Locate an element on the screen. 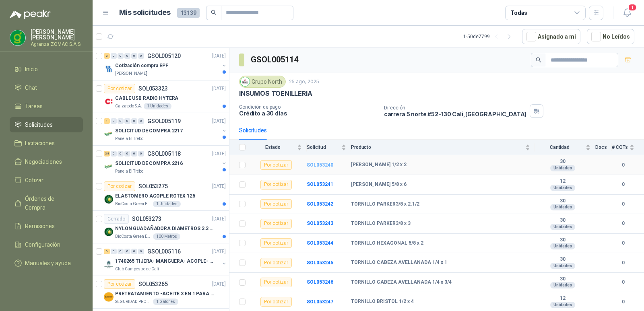 This screenshot has width=644, height=311. p: Panela El Trébol is located at coordinates (130, 139).